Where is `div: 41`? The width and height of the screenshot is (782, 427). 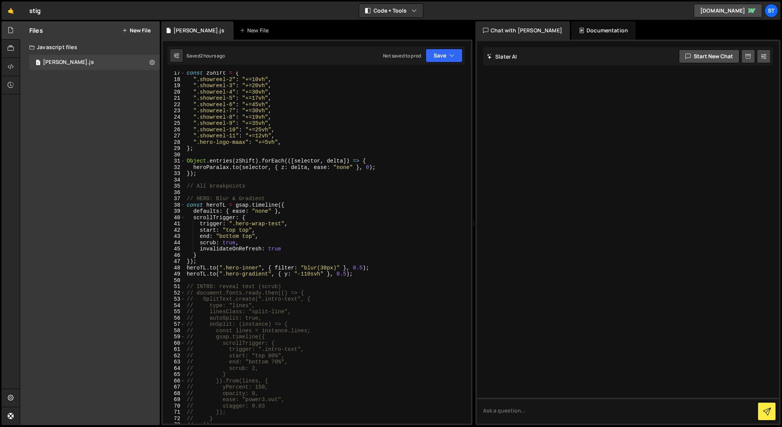 div: 41 is located at coordinates (174, 224).